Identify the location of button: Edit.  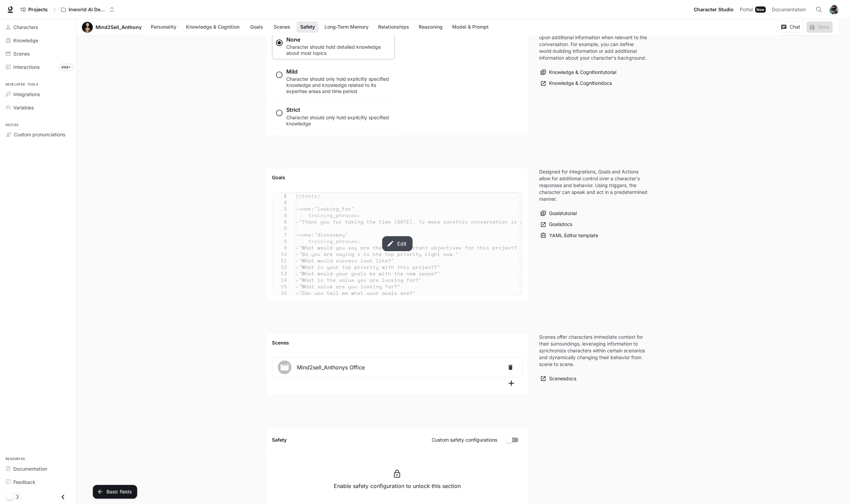
(397, 244).